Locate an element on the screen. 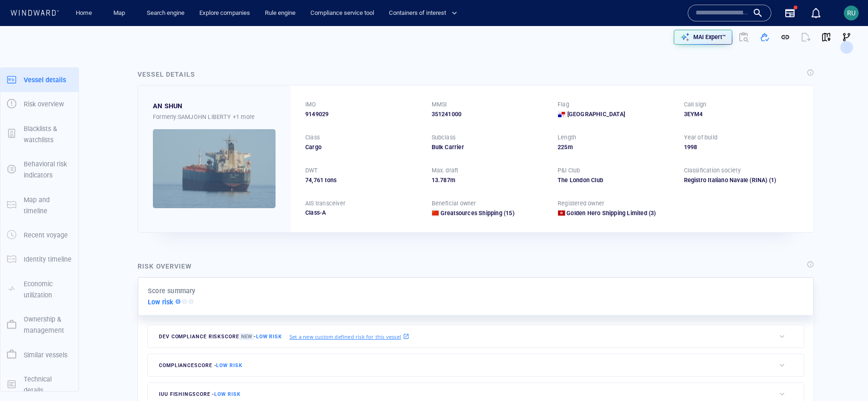  a: Risk overview is located at coordinates (39, 104).